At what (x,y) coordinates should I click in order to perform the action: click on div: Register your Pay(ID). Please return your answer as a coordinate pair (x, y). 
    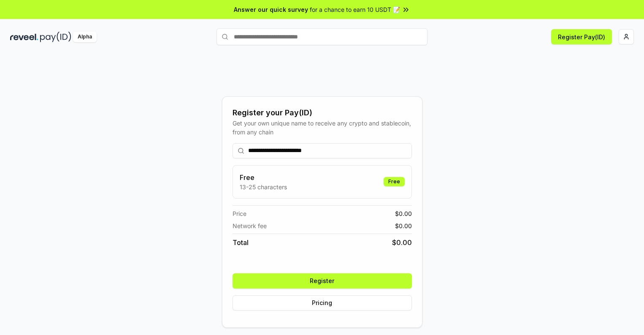
    Looking at the image, I should click on (322, 113).